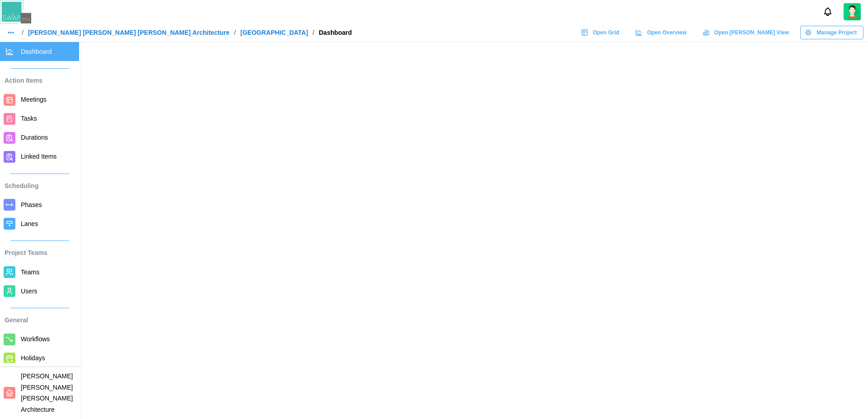 This screenshot has height=419, width=868. Describe the element at coordinates (33, 358) in the screenshot. I see `span: Holidays` at that location.